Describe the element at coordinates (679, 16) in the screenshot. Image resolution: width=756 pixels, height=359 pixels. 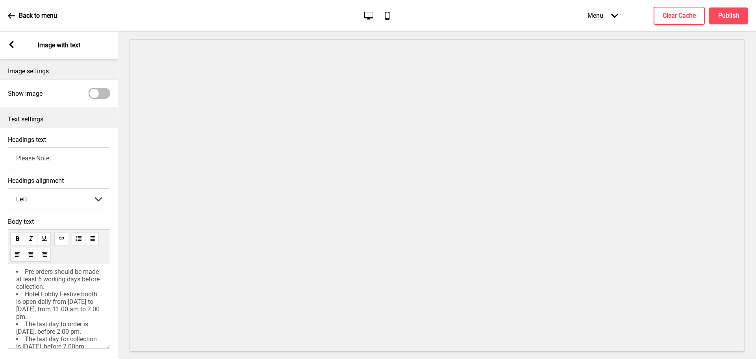
I see `h4: Clear Cache` at that location.